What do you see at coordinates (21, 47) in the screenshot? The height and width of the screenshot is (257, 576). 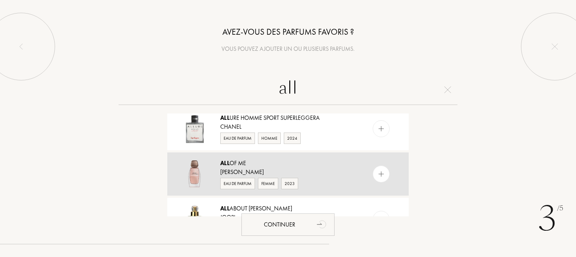 I see `img: left_onboard.svg` at bounding box center [21, 47].